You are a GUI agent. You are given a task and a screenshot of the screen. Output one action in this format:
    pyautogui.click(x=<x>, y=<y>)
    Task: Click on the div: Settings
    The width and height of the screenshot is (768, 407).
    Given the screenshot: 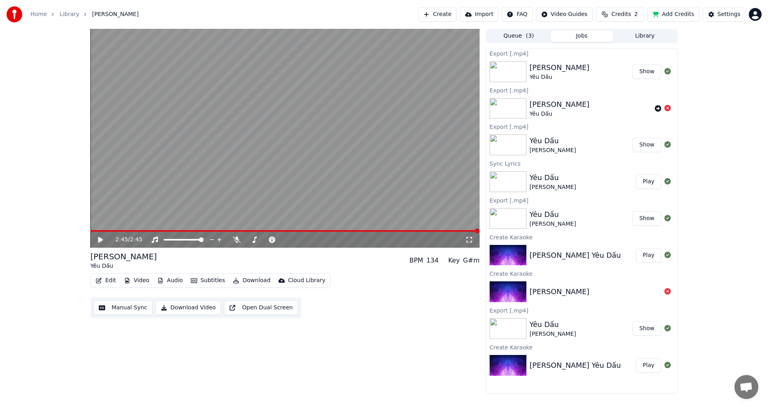 What is the action you would take?
    pyautogui.click(x=729, y=14)
    